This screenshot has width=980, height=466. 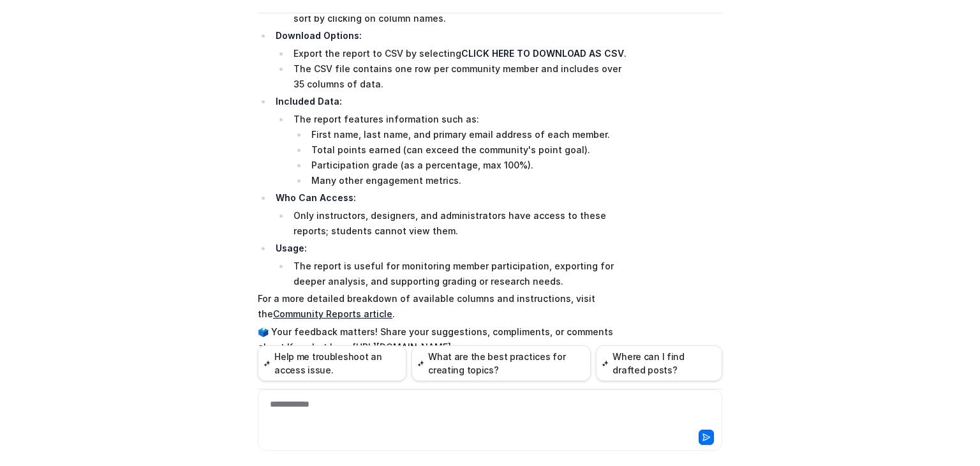 I want to click on button: Where can I find drafted posts?, so click(x=659, y=363).